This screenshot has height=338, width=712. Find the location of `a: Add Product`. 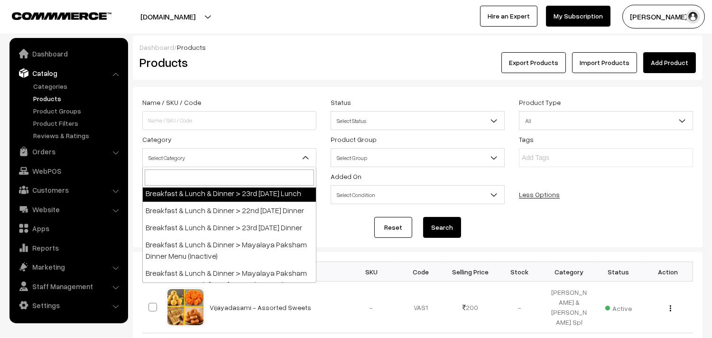

a: Add Product is located at coordinates (669, 63).